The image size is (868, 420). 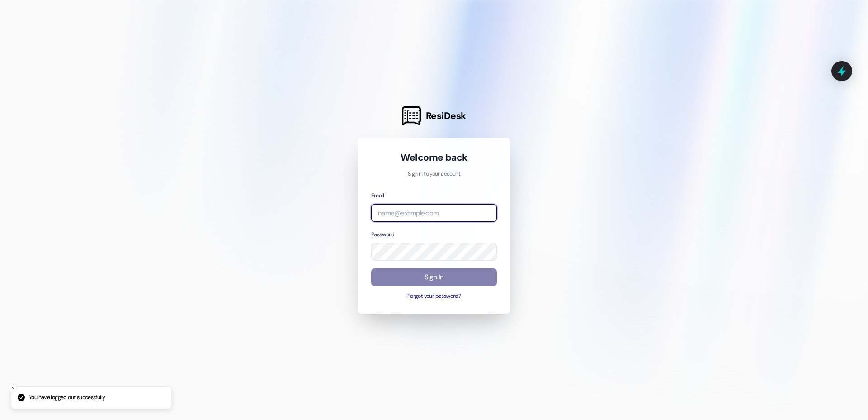 I want to click on img: ResiDesk Logo, so click(x=411, y=116).